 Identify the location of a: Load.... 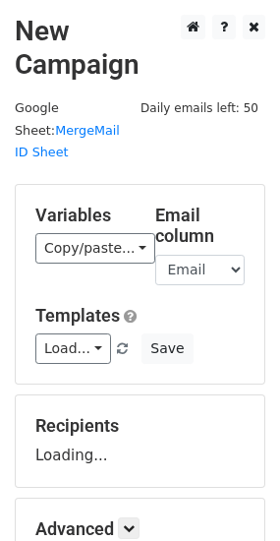
(73, 348).